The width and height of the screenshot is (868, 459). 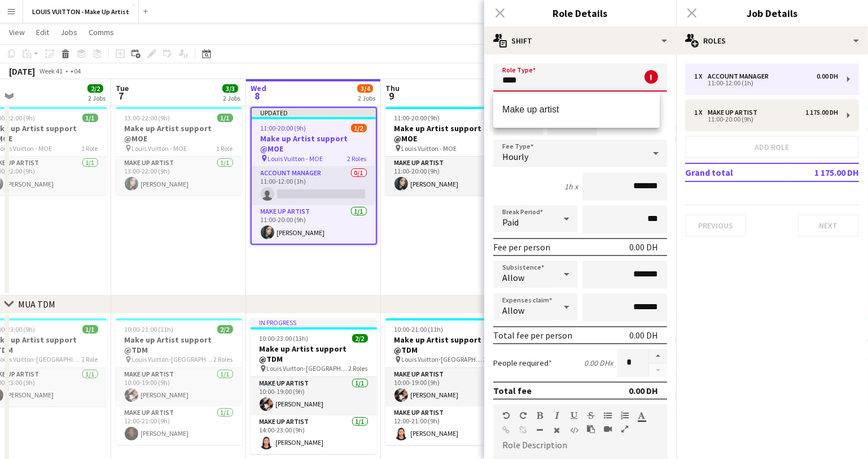 What do you see at coordinates (540, 415) in the screenshot?
I see `button: Bold` at bounding box center [540, 415].